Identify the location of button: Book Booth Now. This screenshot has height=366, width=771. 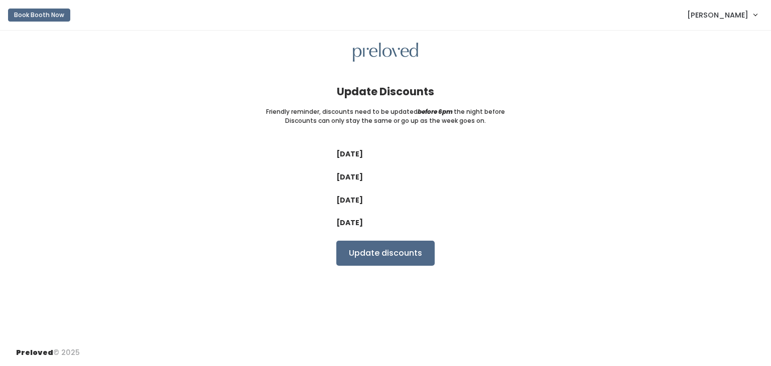
(39, 15).